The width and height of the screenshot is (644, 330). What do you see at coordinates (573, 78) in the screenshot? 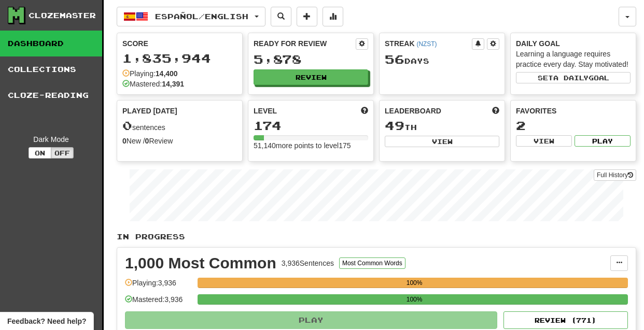
I see `button: Seta dailygoal` at bounding box center [573, 78].